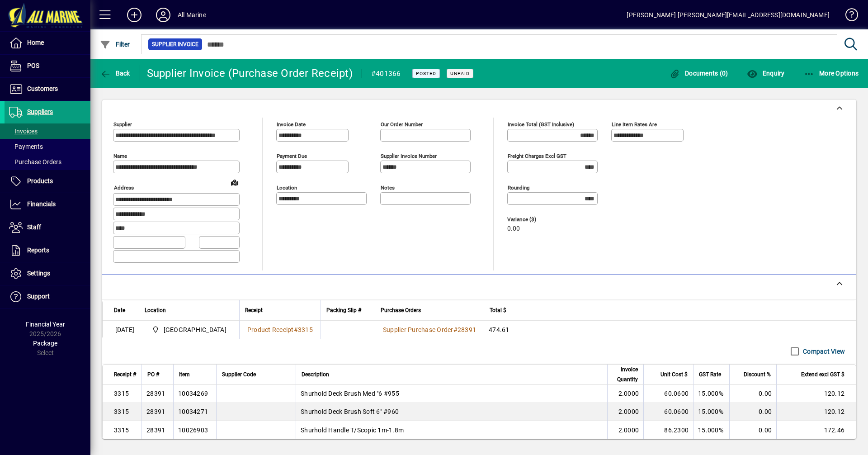 The image size is (868, 455). I want to click on span: Back, so click(115, 73).